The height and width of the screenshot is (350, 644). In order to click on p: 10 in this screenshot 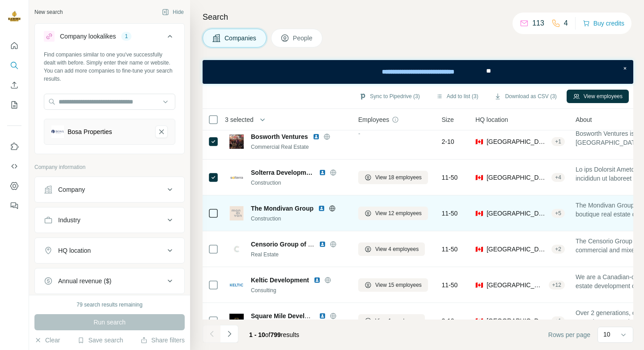, I will do `click(607, 334)`.